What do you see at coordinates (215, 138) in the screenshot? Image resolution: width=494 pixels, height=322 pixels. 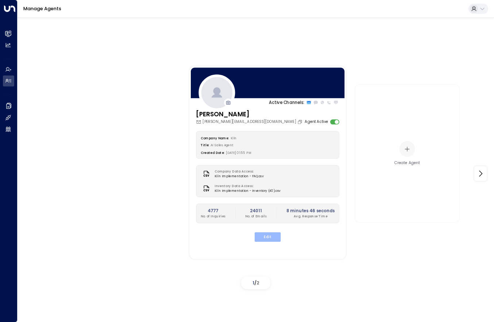 I see `label: Company Name:` at bounding box center [215, 138].